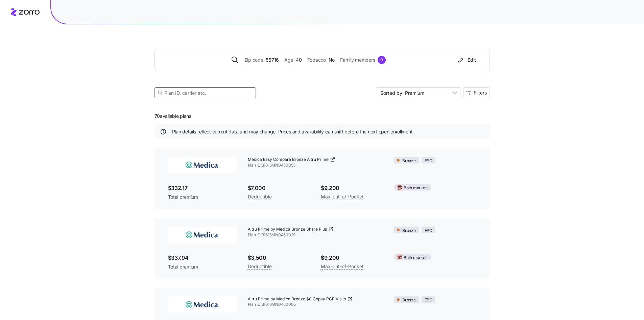 The width and height of the screenshot is (644, 320). I want to click on span: 70 available plans, so click(173, 116).